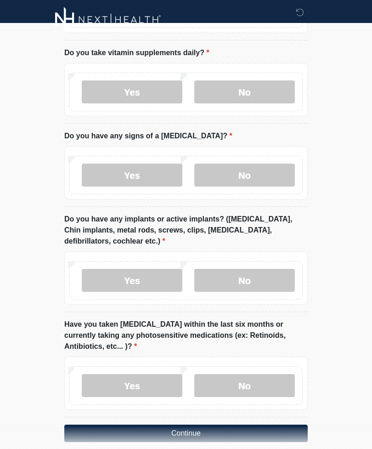  What do you see at coordinates (137, 53) in the screenshot?
I see `label: Do you take vitamin supplements daily?` at bounding box center [137, 53].